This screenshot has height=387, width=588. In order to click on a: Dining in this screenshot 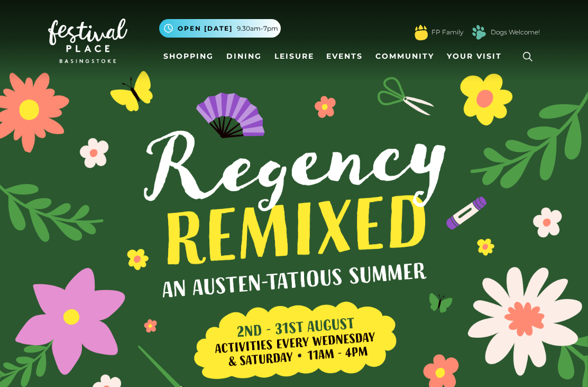, I will do `click(244, 56)`.